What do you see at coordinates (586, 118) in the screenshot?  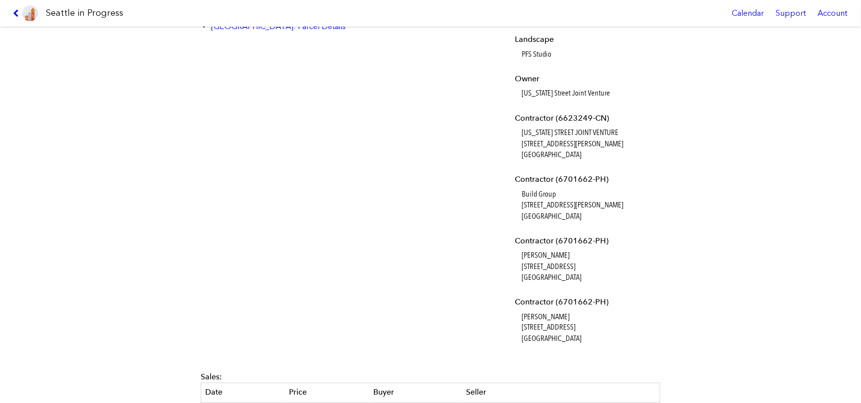 I see `dt: Contractor (6623249-CN)` at bounding box center [586, 118].